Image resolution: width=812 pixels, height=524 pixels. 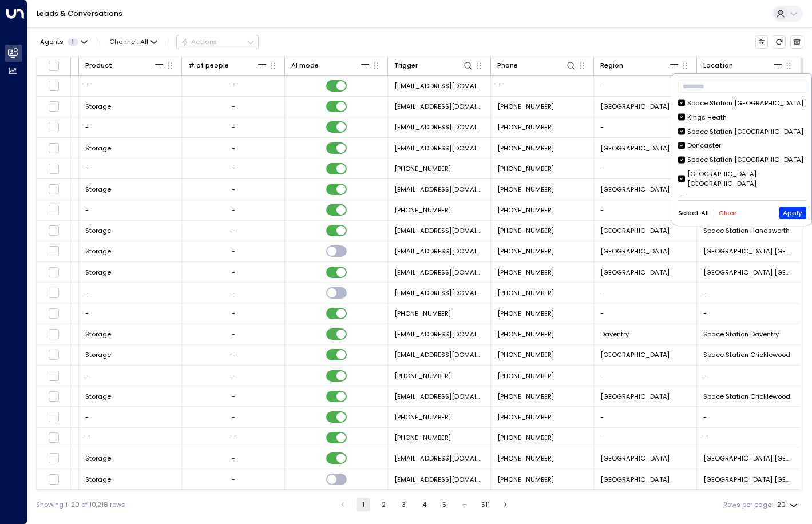 I want to click on span: Channel:, so click(x=134, y=42).